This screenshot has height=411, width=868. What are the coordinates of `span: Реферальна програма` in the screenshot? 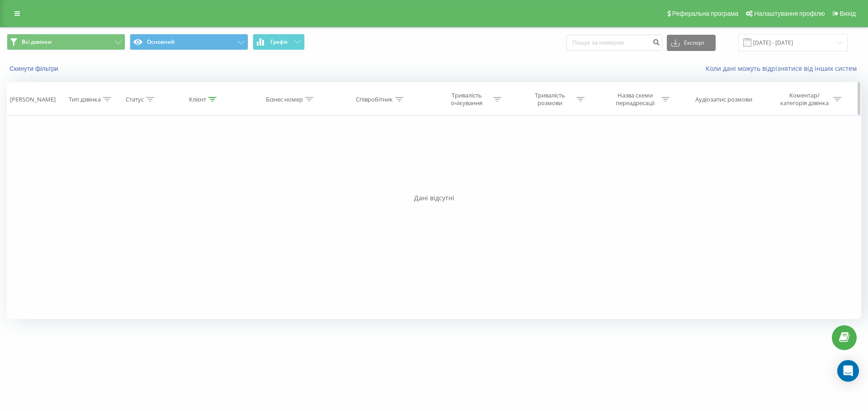 It's located at (705, 14).